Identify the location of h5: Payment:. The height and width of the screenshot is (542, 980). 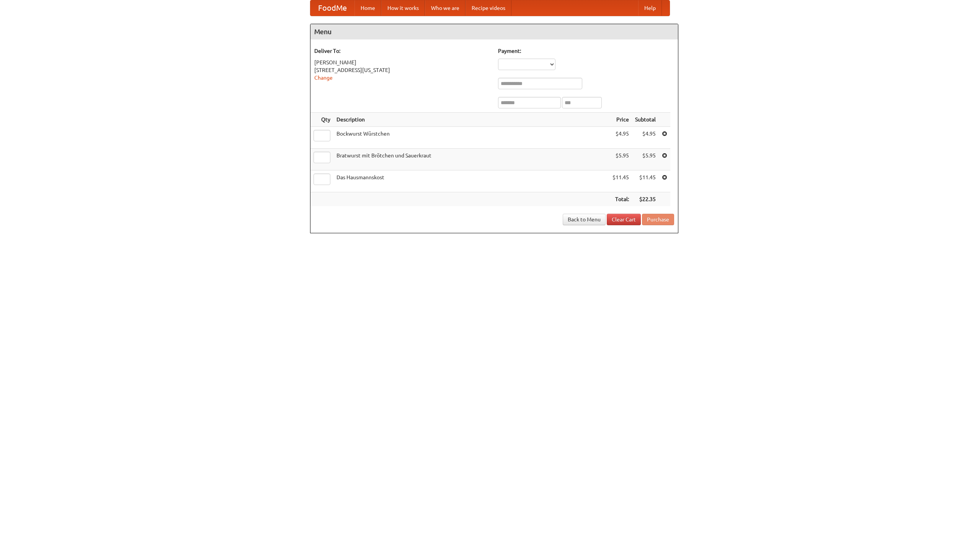
(586, 51).